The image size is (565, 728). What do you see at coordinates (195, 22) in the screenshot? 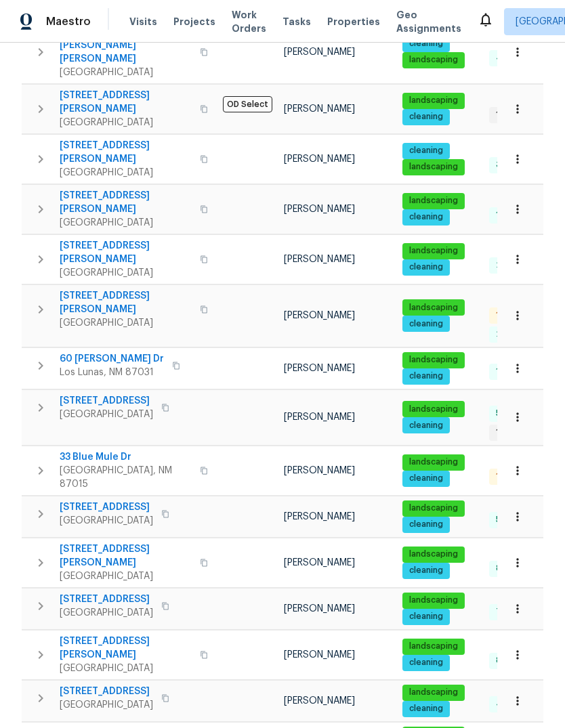
I see `span: Projects` at bounding box center [195, 22].